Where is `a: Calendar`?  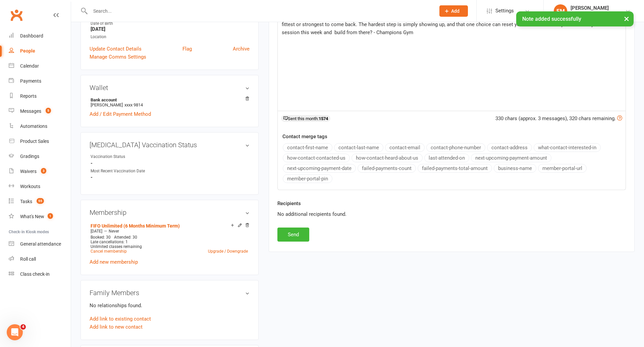 a: Calendar is located at coordinates (39, 66).